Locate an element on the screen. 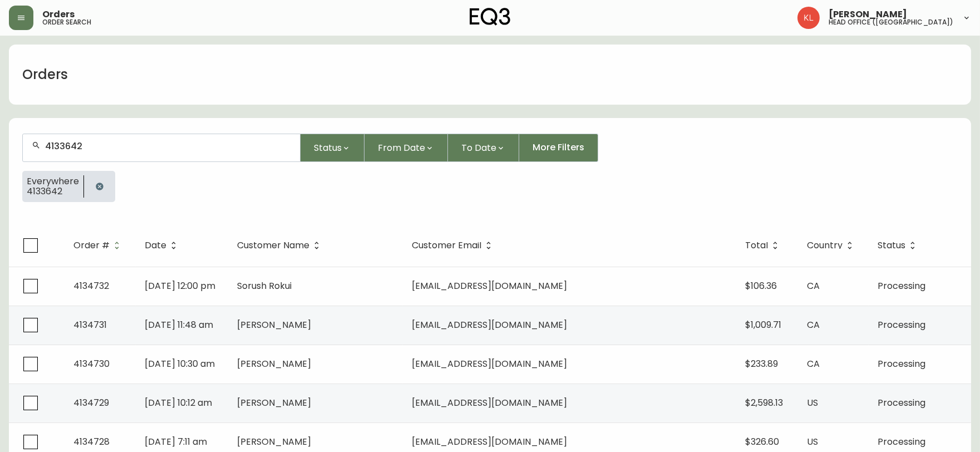 The width and height of the screenshot is (980, 452). span: To Date is located at coordinates (478, 148).